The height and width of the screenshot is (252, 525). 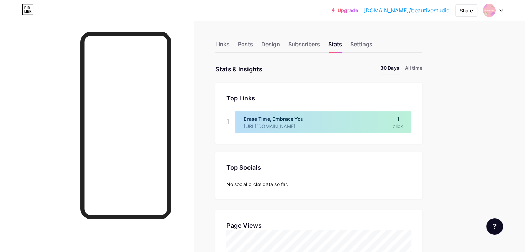 What do you see at coordinates (222, 46) in the screenshot?
I see `div: Links` at bounding box center [222, 46].